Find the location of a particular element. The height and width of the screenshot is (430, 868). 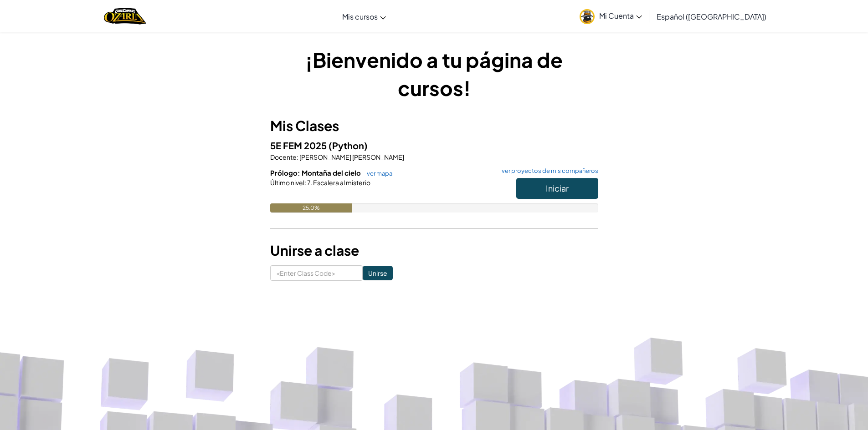

span: Prólogo: Montaña del cielo is located at coordinates (316, 173).